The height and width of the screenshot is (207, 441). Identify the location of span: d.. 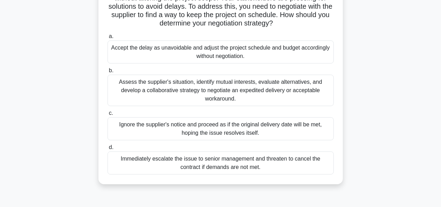
(111, 147).